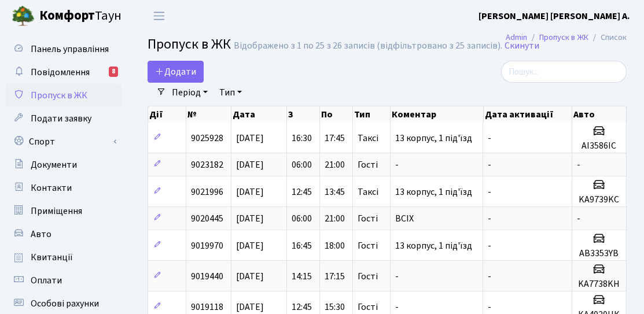 The width and height of the screenshot is (644, 314). What do you see at coordinates (175, 71) in the screenshot?
I see `a: Додати` at bounding box center [175, 71].